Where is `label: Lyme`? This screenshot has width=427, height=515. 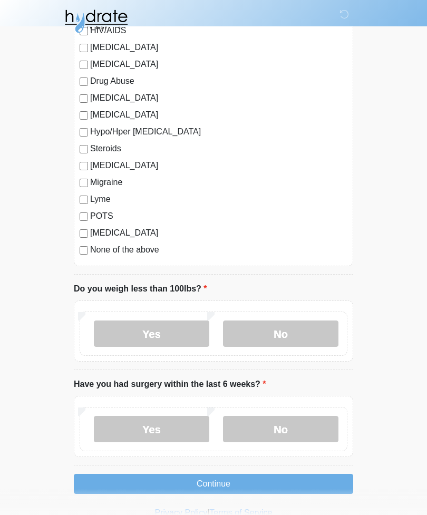 label: Lyme is located at coordinates (219, 199).